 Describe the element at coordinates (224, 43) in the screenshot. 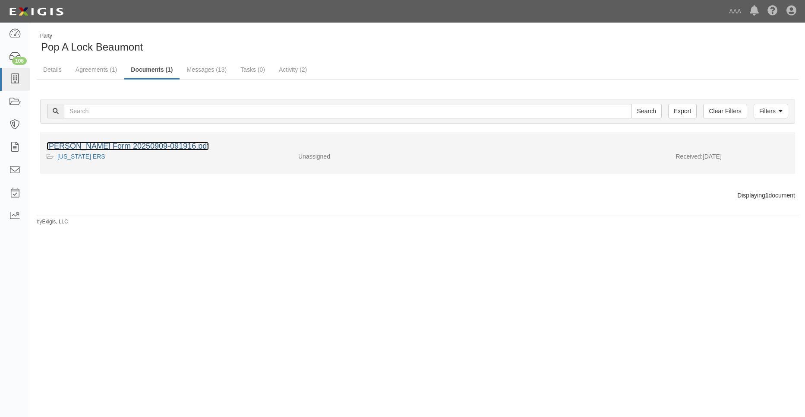

I see `div: Pop A Lock Beaumont` at that location.